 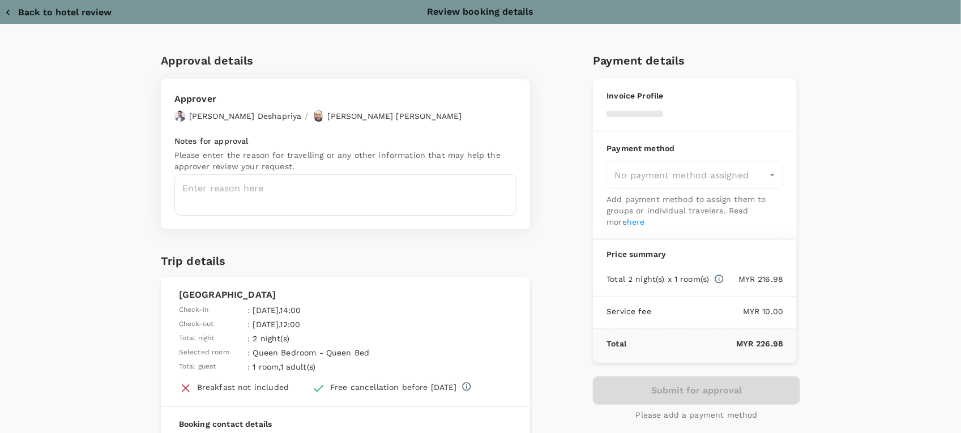 I want to click on p: MYR 10.00, so click(x=717, y=311).